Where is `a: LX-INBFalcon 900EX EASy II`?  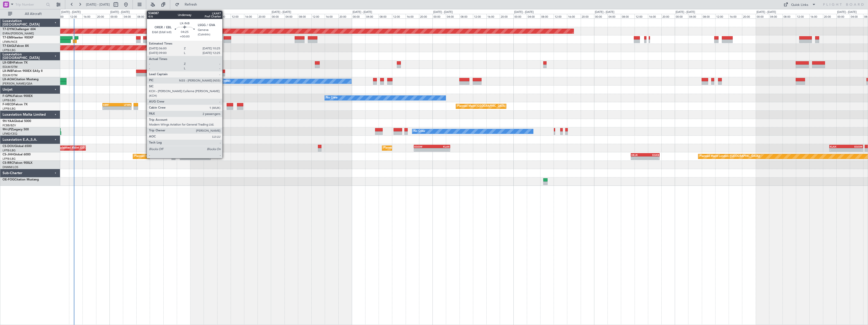
a: LX-INBFalcon 900EX EASy II is located at coordinates (23, 71).